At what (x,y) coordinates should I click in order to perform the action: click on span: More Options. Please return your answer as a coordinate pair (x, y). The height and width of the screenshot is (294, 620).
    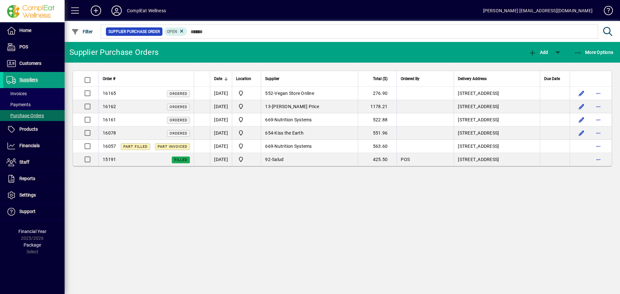
    Looking at the image, I should click on (594, 52).